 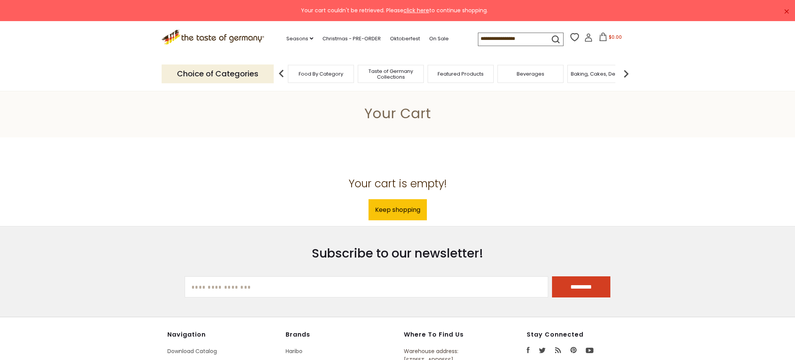 What do you see at coordinates (398, 184) in the screenshot?
I see `h2: Your cart is empty!` at bounding box center [398, 184].